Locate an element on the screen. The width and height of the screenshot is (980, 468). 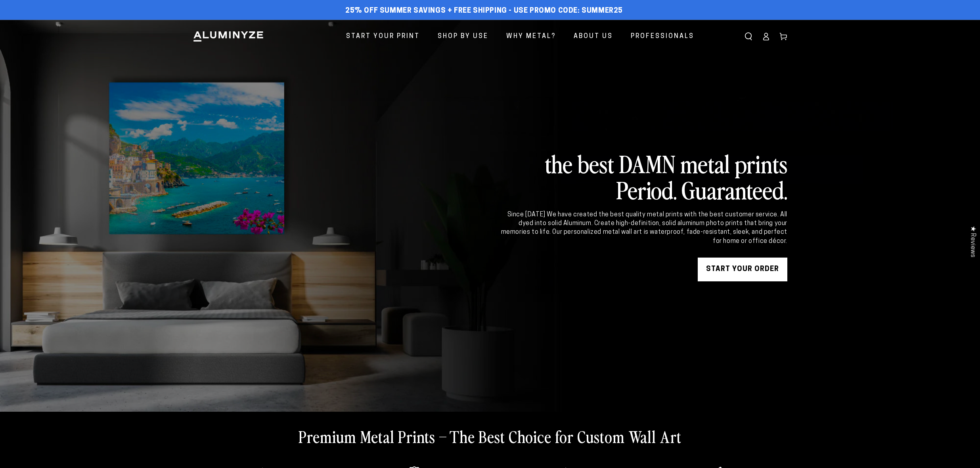
summary: Search our site is located at coordinates (748, 37).